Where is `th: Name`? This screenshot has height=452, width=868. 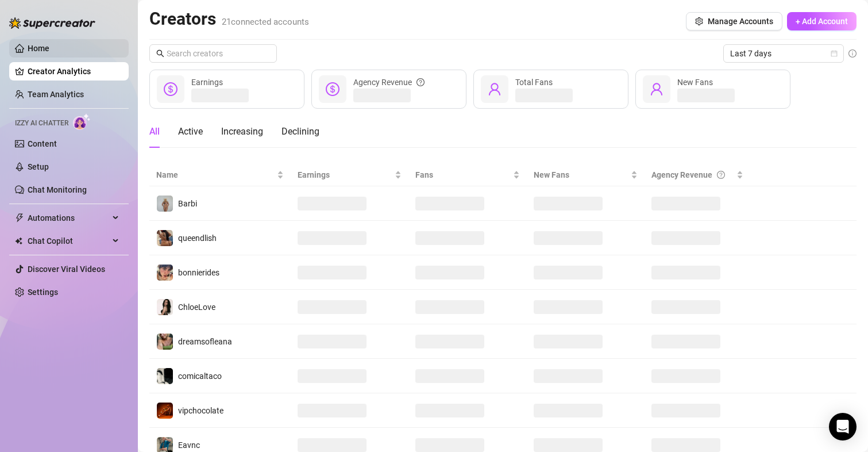 th: Name is located at coordinates (220, 175).